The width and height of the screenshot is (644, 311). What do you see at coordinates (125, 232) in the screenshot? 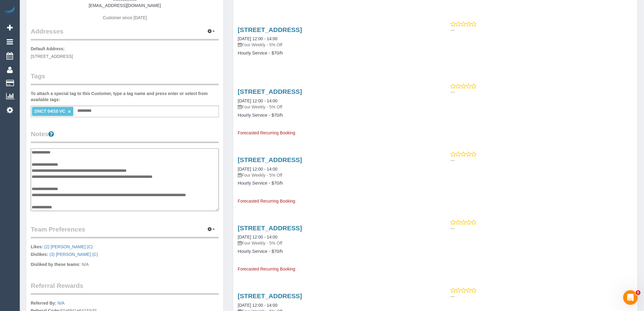
I see `legend: Team Preferences` at bounding box center [125, 232].